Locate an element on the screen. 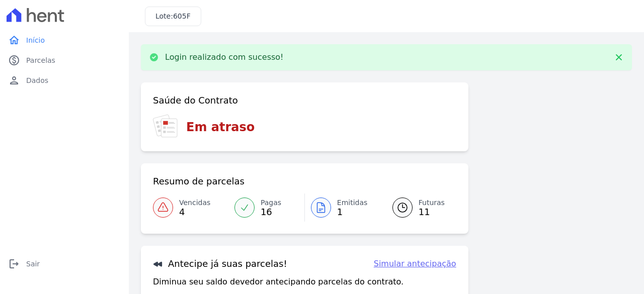  i: logout is located at coordinates (14, 264).